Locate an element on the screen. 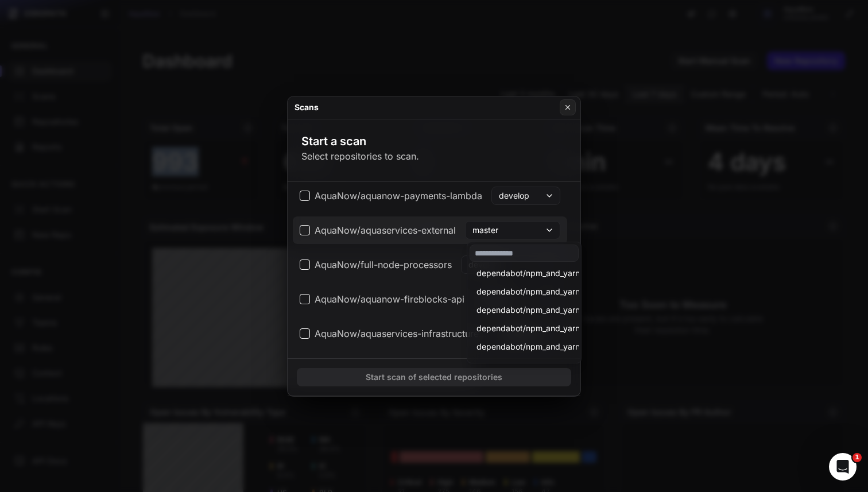 This screenshot has height=492, width=868. button: AquaNow/aquanow-fireblocks-api master is located at coordinates (430, 299).